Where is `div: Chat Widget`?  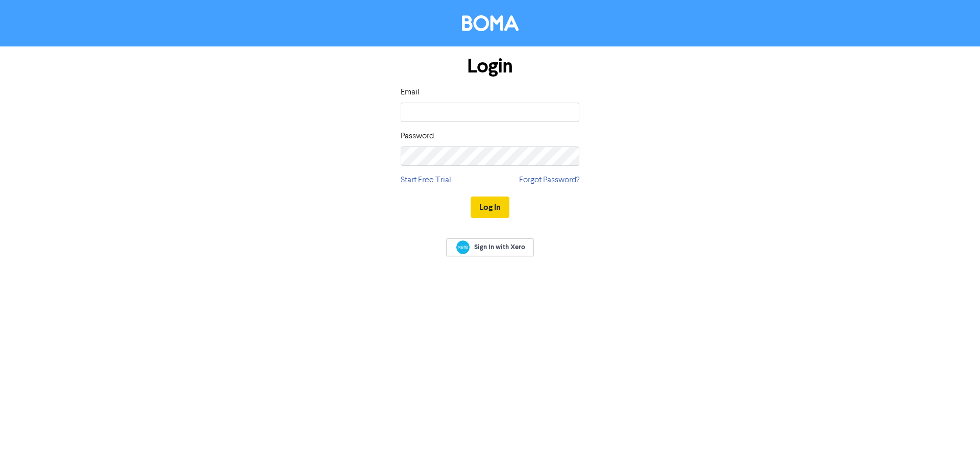
div: Chat Widget is located at coordinates (954, 440).